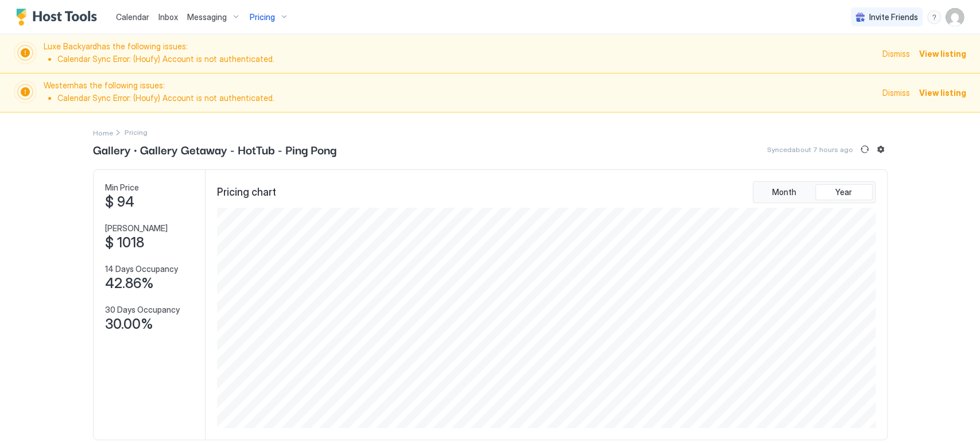  I want to click on span: $ 1018, so click(125, 243).